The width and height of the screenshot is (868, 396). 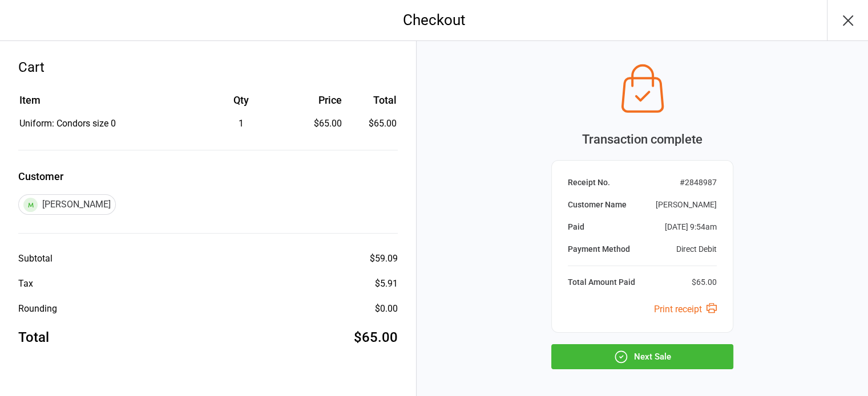 What do you see at coordinates (386, 284) in the screenshot?
I see `div: $5.91` at bounding box center [386, 284].